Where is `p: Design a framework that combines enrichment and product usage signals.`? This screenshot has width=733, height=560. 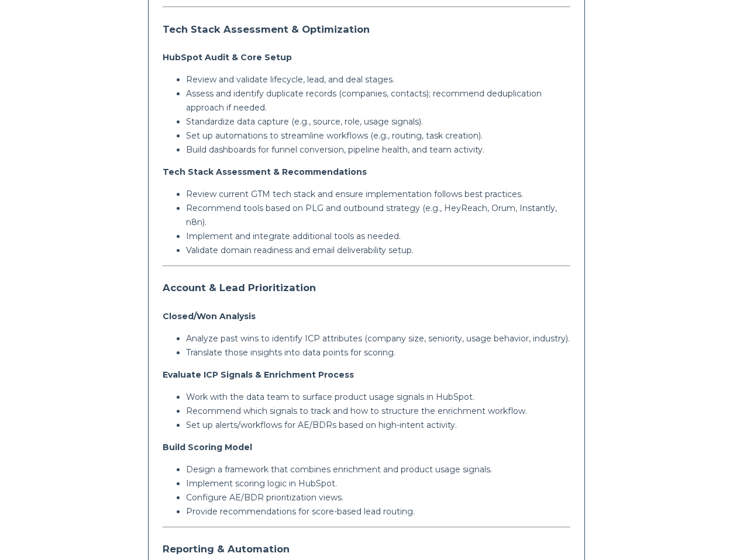
p: Design a framework that combines enrichment and product usage signals. is located at coordinates (378, 470).